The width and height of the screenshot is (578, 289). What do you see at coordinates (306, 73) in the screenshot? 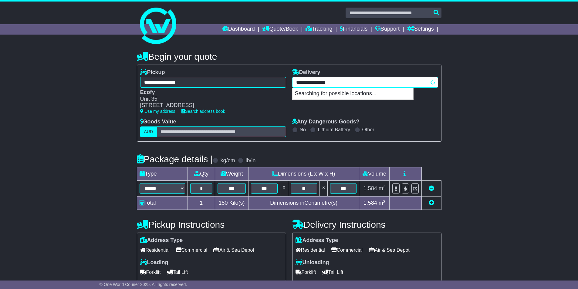
I see `label: Delivery` at bounding box center [306, 73].